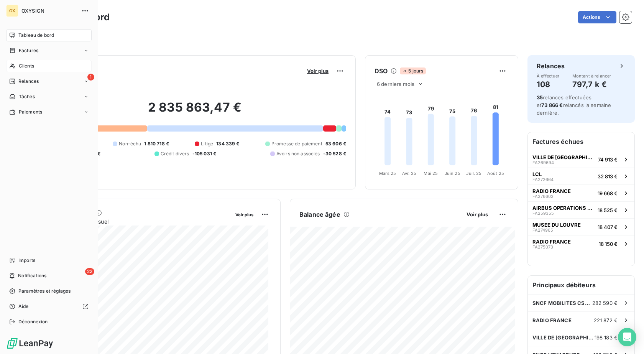  I want to click on span: Montant à relancer, so click(591, 76).